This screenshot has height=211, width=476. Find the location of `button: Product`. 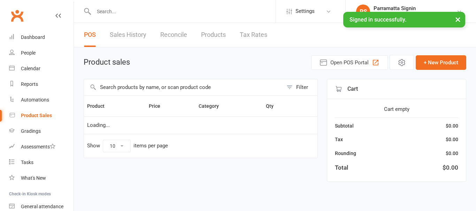

button: Product is located at coordinates (100, 106).